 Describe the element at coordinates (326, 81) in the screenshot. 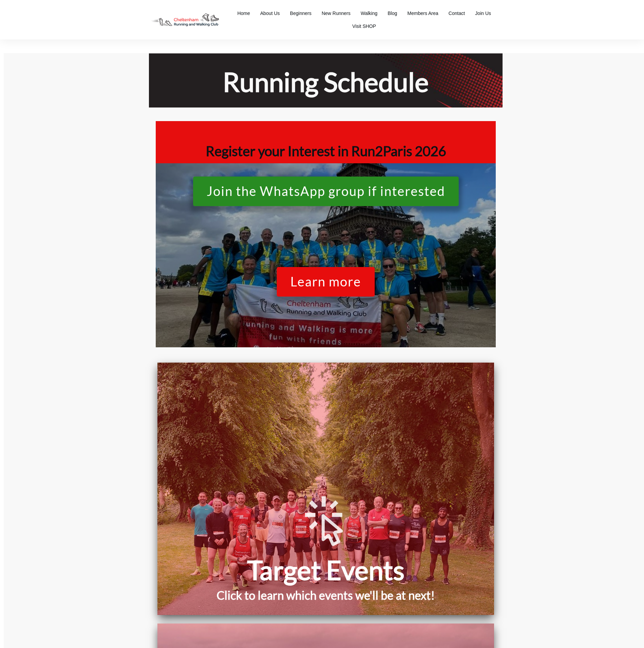

I see `h1: Running Schedule` at that location.